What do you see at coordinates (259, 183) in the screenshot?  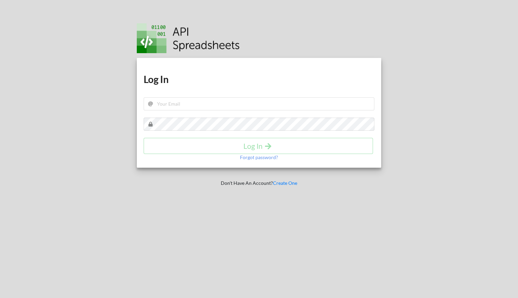 I see `p: Don't Have An Account?` at bounding box center [259, 183].